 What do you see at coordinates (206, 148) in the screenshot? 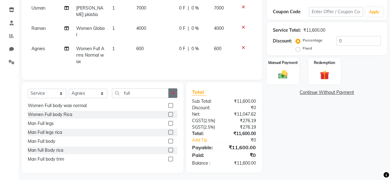
I see `div: Payable:` at bounding box center [206, 148].